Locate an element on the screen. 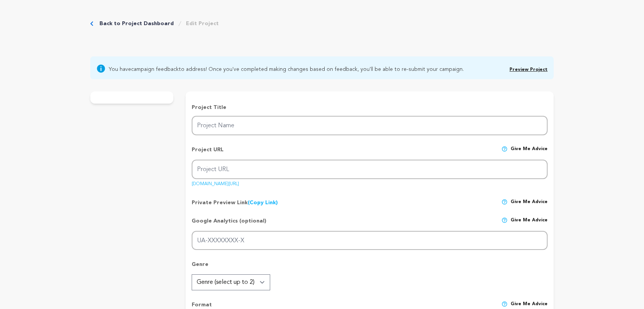 This screenshot has height=309, width=644. p: Google Analytics (optional) is located at coordinates (229, 224).